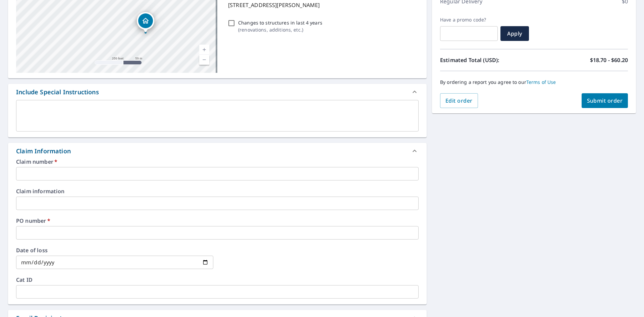 Image resolution: width=644 pixels, height=317 pixels. What do you see at coordinates (605, 100) in the screenshot?
I see `button: Submit order` at bounding box center [605, 100].